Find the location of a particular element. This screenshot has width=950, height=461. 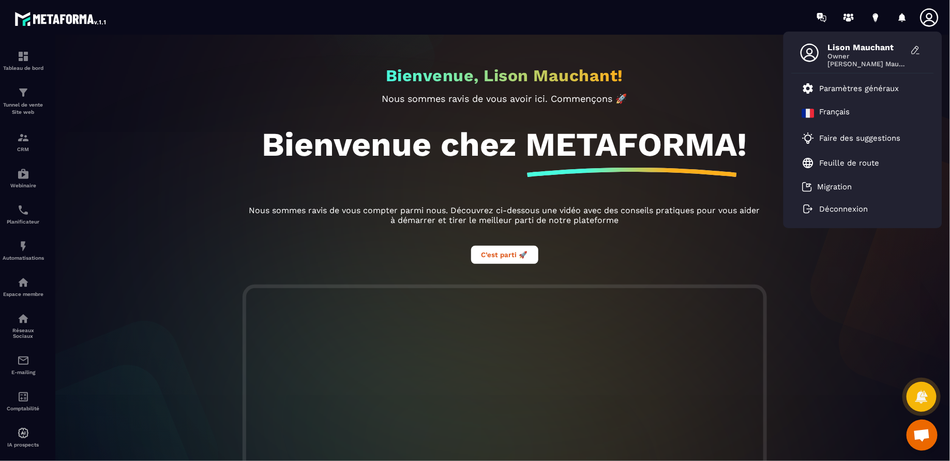

a: automationsautomationsWebinaire is located at coordinates (23, 178).